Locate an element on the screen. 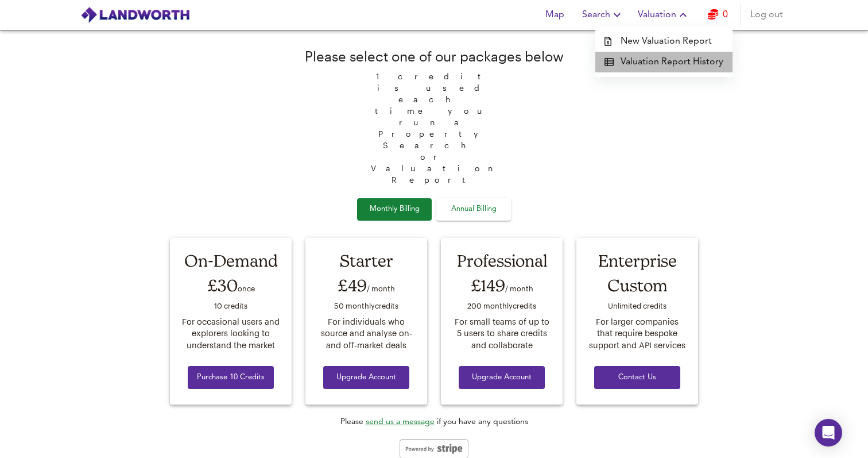 The image size is (868, 458). span: Contact Us is located at coordinates (638, 378).